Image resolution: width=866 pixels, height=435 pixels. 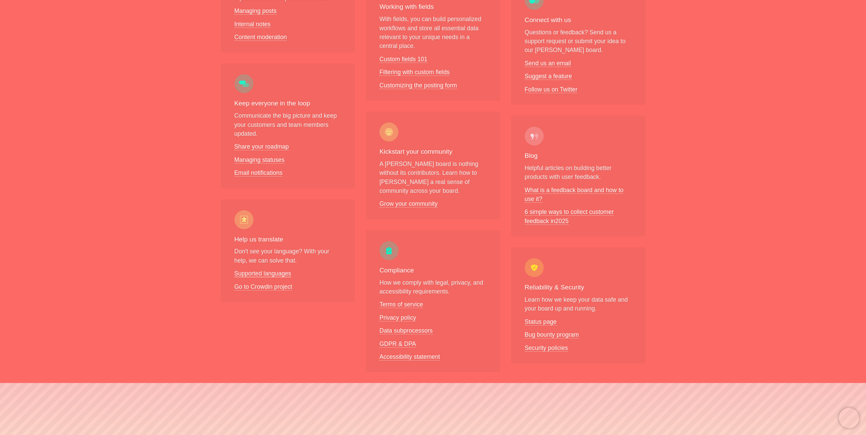 What do you see at coordinates (260, 160) in the screenshot?
I see `a: Managing statuses` at bounding box center [260, 160].